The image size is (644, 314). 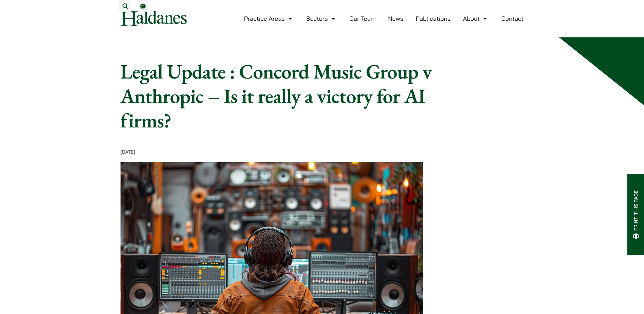 I want to click on a: Practice Areas, so click(x=269, y=19).